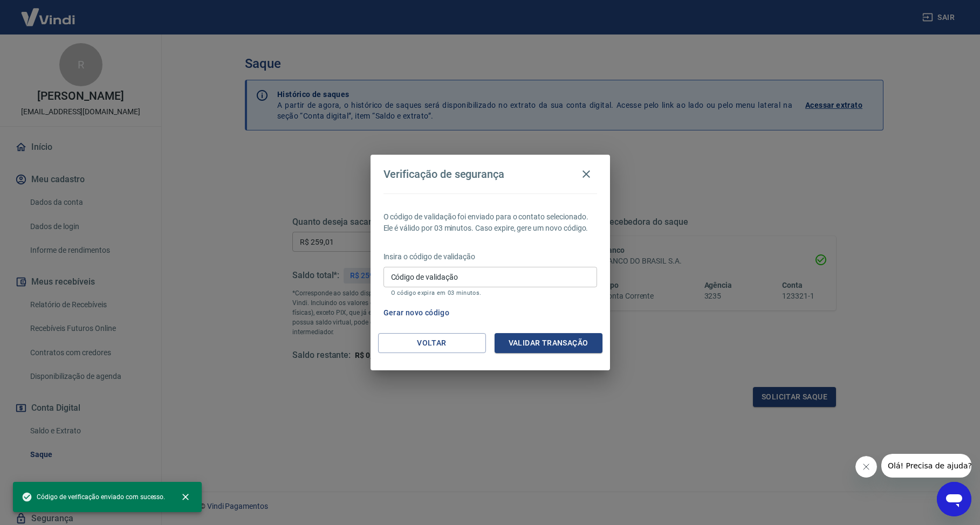 The height and width of the screenshot is (525, 980). Describe the element at coordinates (490, 222) in the screenshot. I see `p: O código de validação foi enviado para o contato selecionado. Ele é válido por 03 minutos. Caso e...` at that location.